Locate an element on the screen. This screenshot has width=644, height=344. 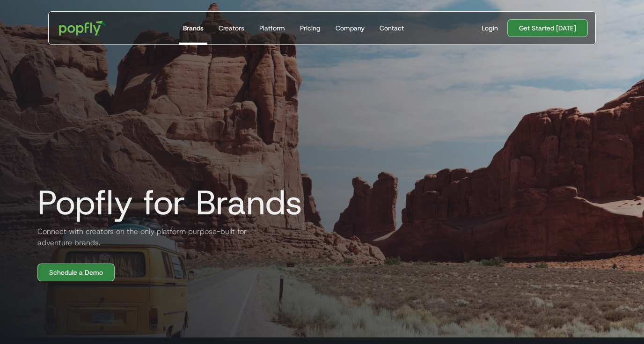
a: Schedule a Demo is located at coordinates (76, 273).